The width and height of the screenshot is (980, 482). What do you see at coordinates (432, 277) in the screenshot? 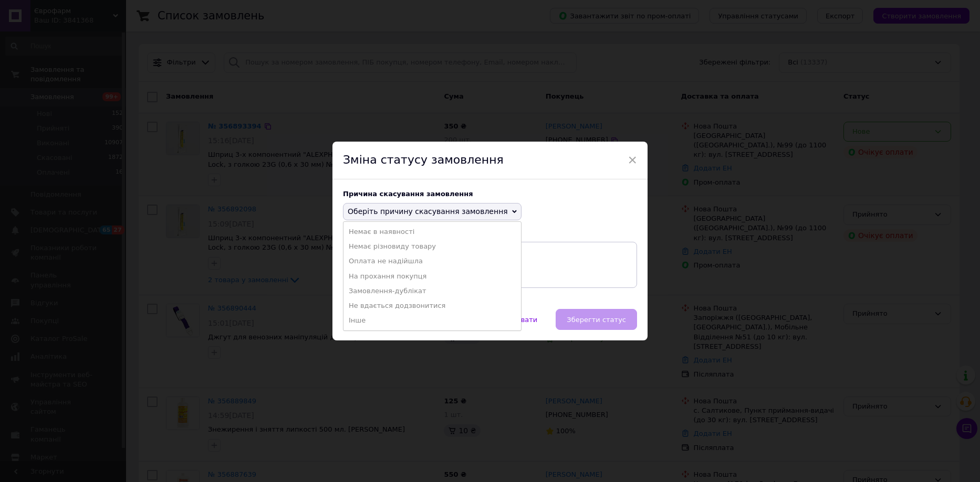
I see `li: На прохання покупця` at bounding box center [432, 277].